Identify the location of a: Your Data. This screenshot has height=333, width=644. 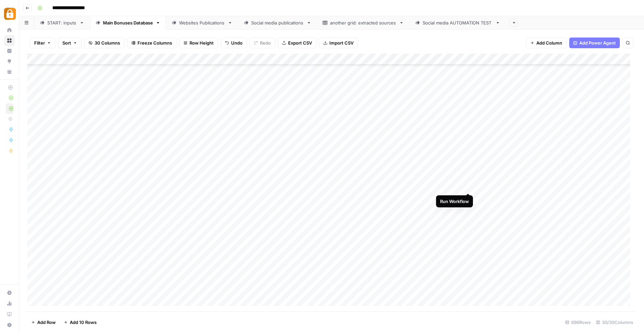
(10, 72).